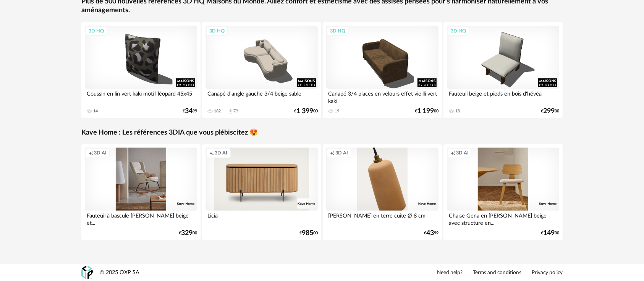 The width and height of the screenshot is (644, 281). I want to click on a: 3D HQ Coussin en lin vert kaki motif léopard 45x45 14 €3499, so click(141, 70).